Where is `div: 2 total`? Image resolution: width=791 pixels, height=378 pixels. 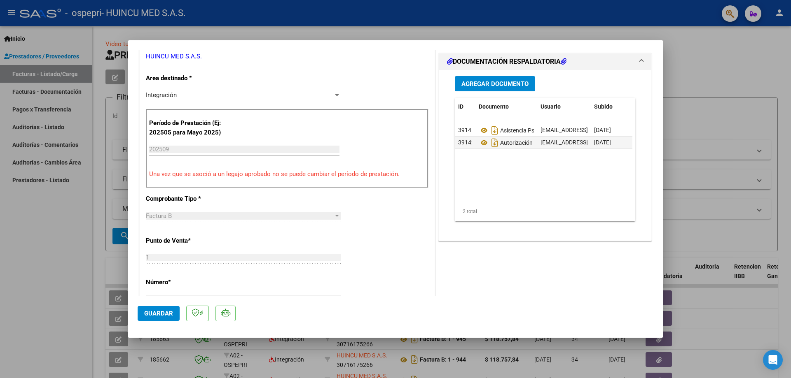 div: 2 total is located at coordinates (545, 212).